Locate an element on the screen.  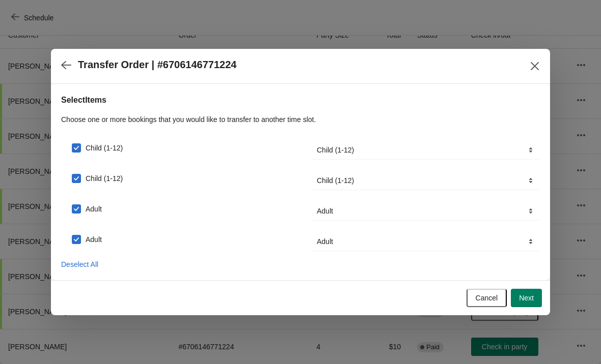
h2: Select Items is located at coordinates (300, 100).